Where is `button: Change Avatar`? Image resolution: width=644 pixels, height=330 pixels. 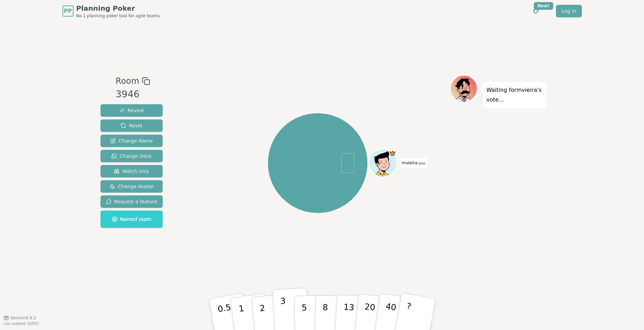
button: Change Avatar is located at coordinates (132, 187).